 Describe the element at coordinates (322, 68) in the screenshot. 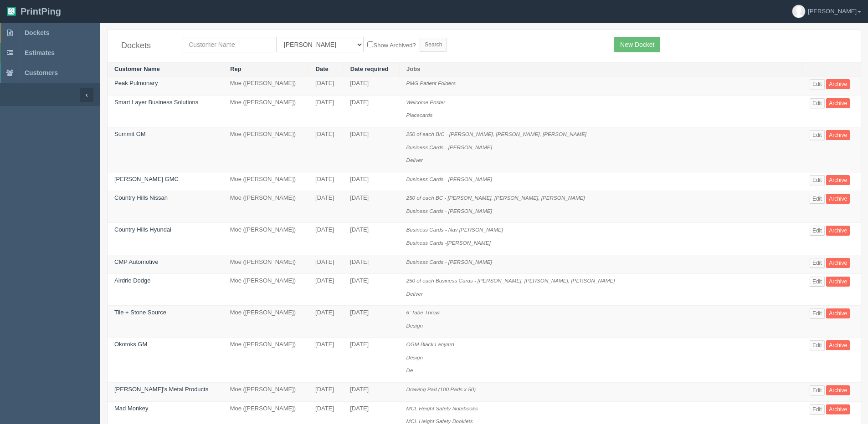

I see `a: Date` at that location.